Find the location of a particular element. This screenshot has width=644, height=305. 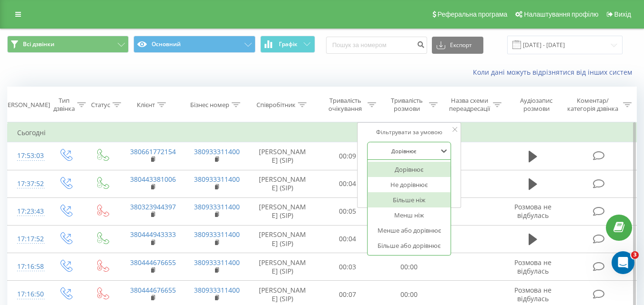

div: Менш ніж is located at coordinates (410, 215).